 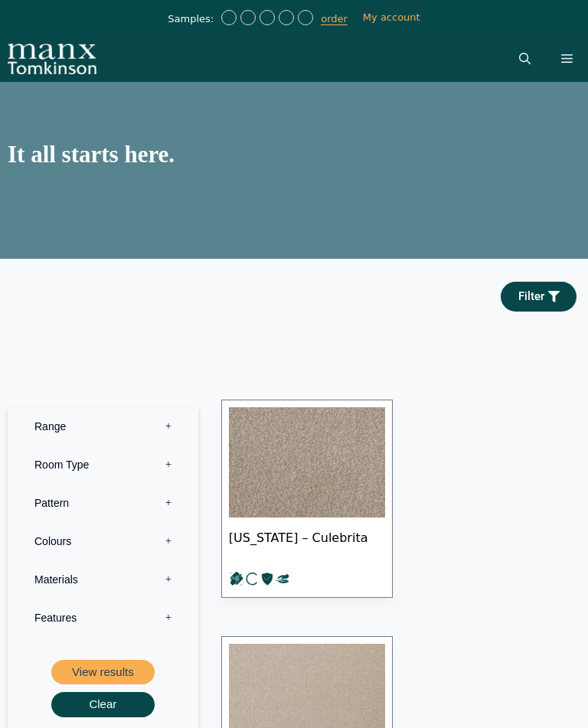 What do you see at coordinates (102, 426) in the screenshot?
I see `label: Range` at bounding box center [102, 426].